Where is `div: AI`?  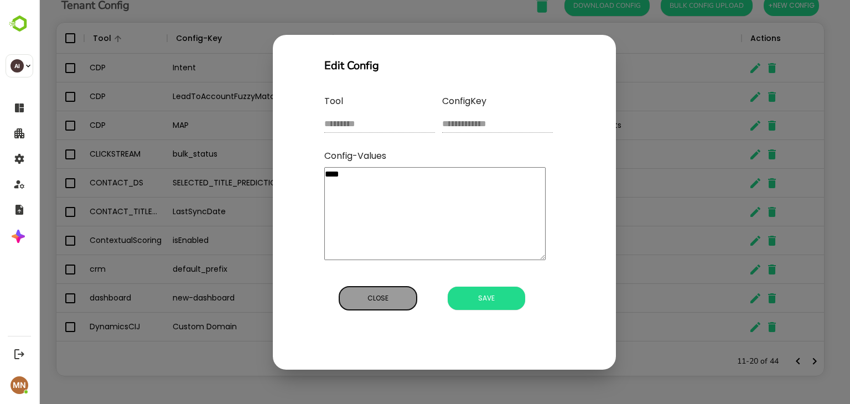 div: AI is located at coordinates (17, 66).